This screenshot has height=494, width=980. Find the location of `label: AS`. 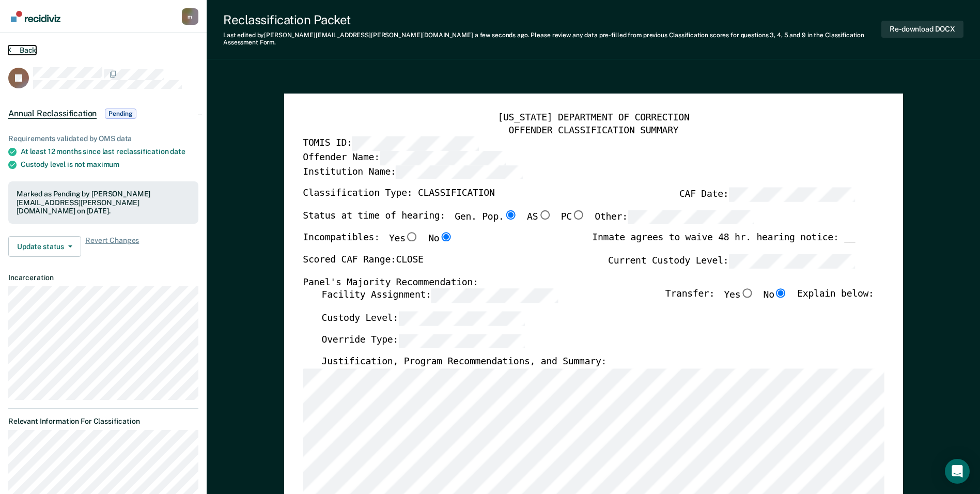

label: AS is located at coordinates (539, 216).